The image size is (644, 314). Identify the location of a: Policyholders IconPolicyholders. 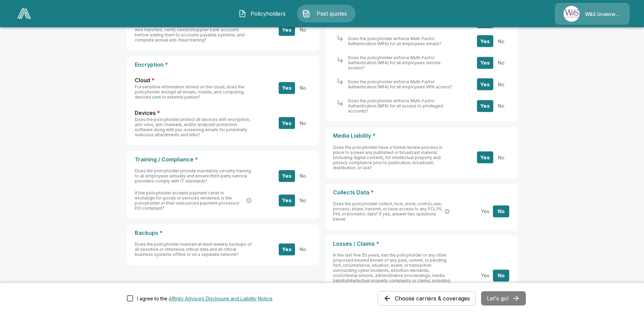
(262, 13).